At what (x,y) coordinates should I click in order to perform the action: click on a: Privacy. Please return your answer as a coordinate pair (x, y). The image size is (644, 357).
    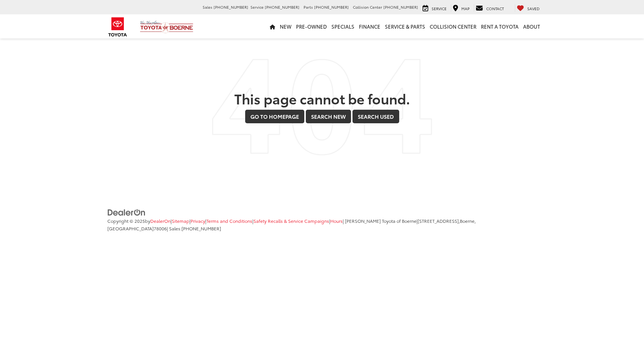
    Looking at the image, I should click on (198, 220).